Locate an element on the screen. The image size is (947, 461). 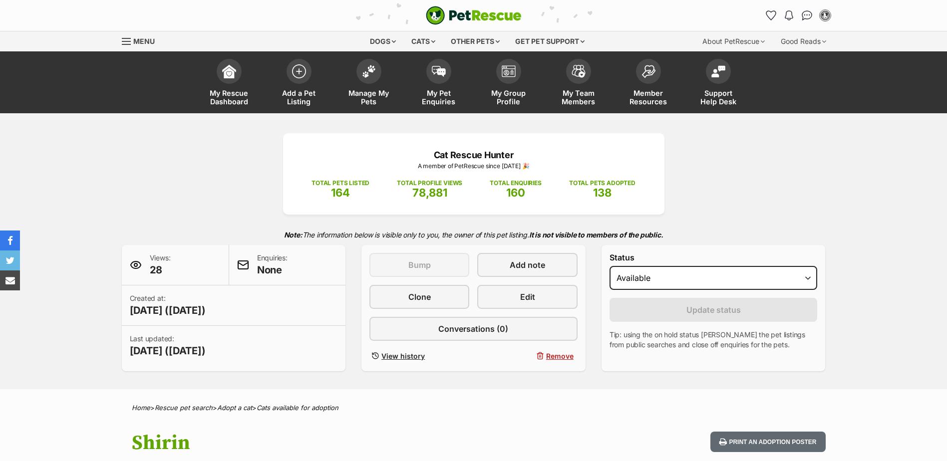
p: Views: is located at coordinates (160, 265).